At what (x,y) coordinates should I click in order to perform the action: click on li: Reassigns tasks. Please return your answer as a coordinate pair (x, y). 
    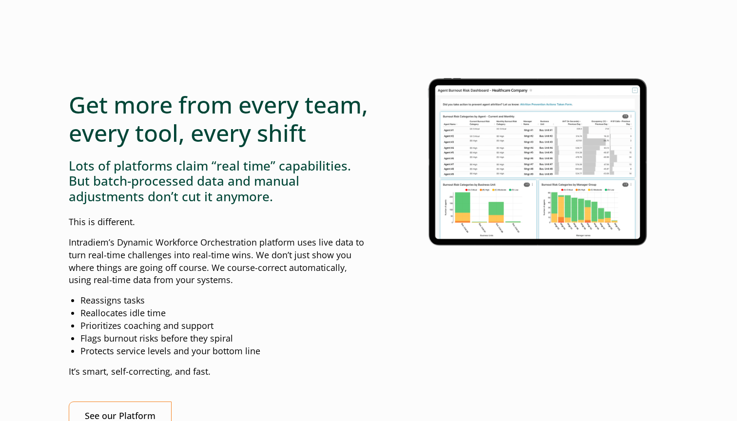
    Looking at the image, I should click on (224, 301).